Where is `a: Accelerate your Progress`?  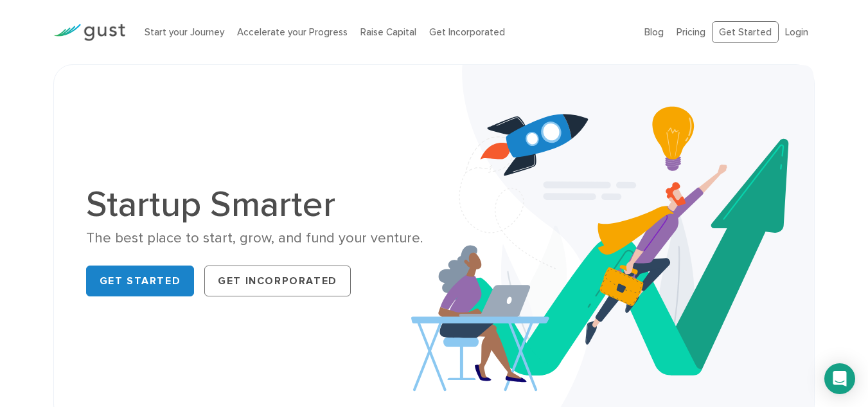
a: Accelerate your Progress is located at coordinates (293, 32).